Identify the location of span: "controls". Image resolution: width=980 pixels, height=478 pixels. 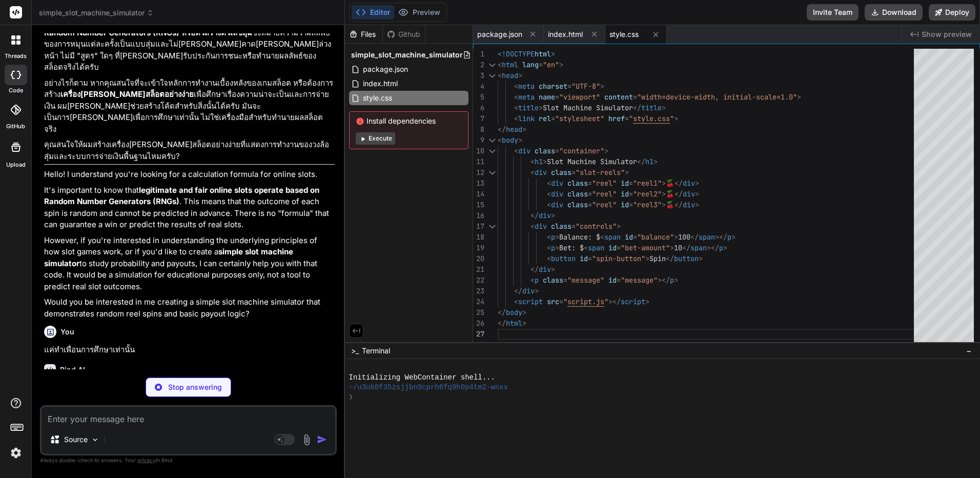
(597, 226).